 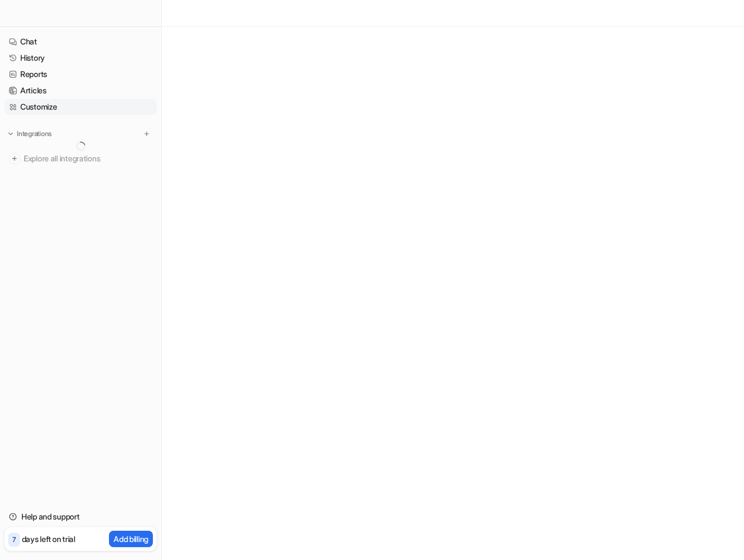 What do you see at coordinates (147, 134) in the screenshot?
I see `img: menu_add.svg` at bounding box center [147, 134].